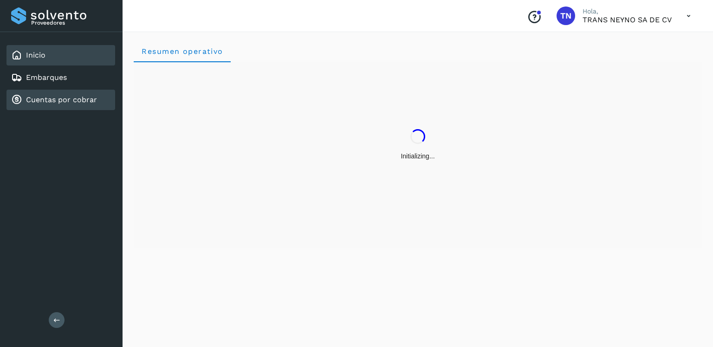 The image size is (713, 347). I want to click on a: Inicio, so click(36, 55).